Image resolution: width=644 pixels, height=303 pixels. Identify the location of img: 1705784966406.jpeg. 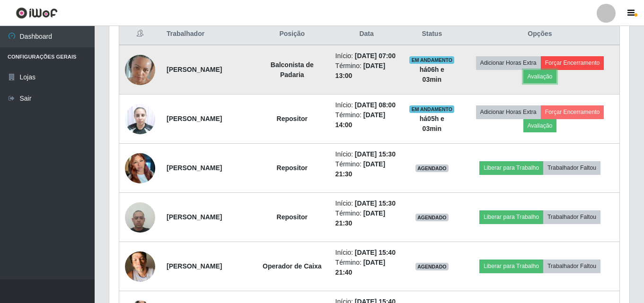
(140, 266).